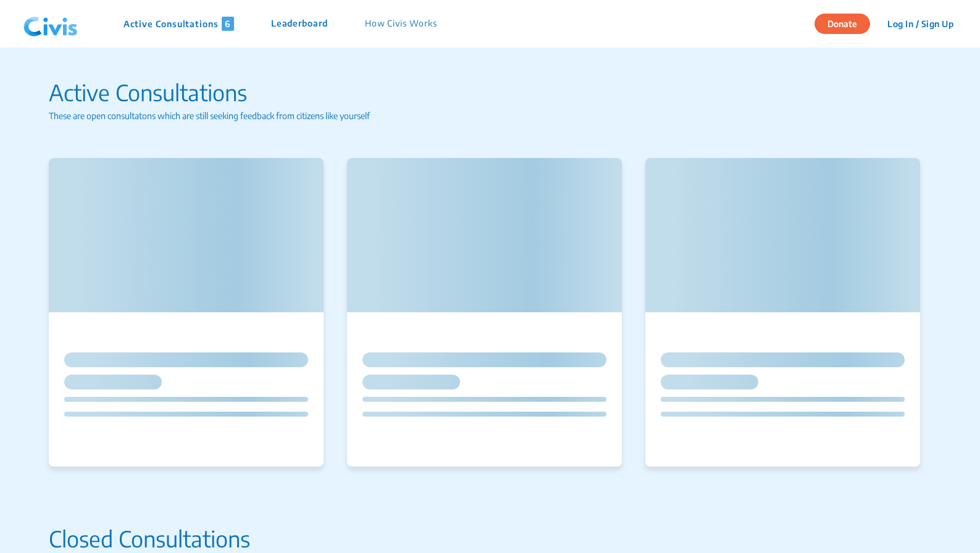  I want to click on button: Donate, so click(842, 24).